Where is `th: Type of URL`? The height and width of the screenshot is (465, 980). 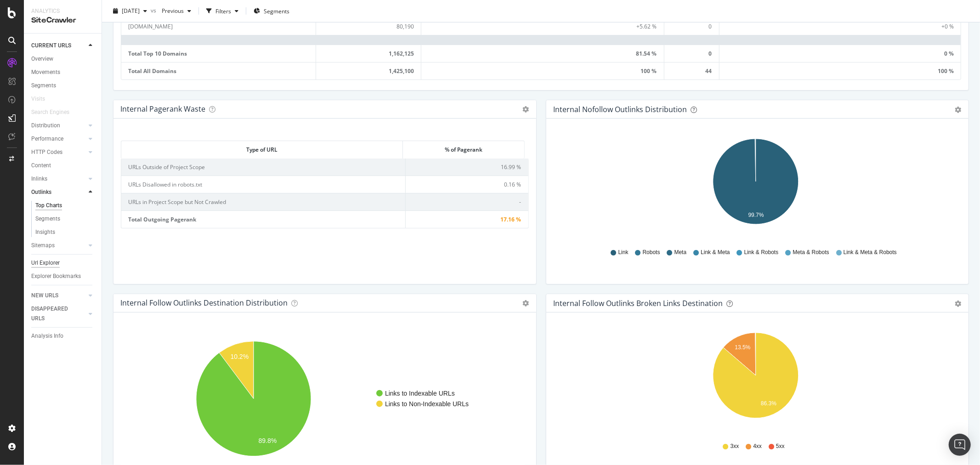
th: Type of URL is located at coordinates (262, 149).